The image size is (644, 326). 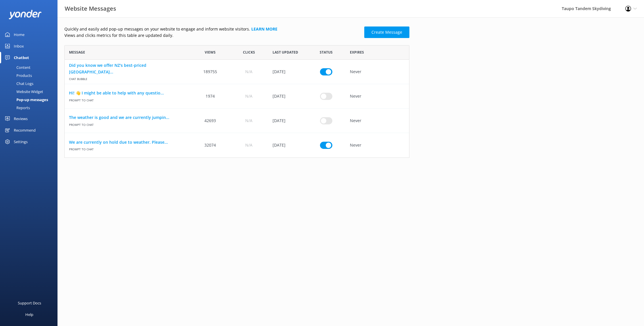 I want to click on div: 11 Oct 2025, so click(x=288, y=121).